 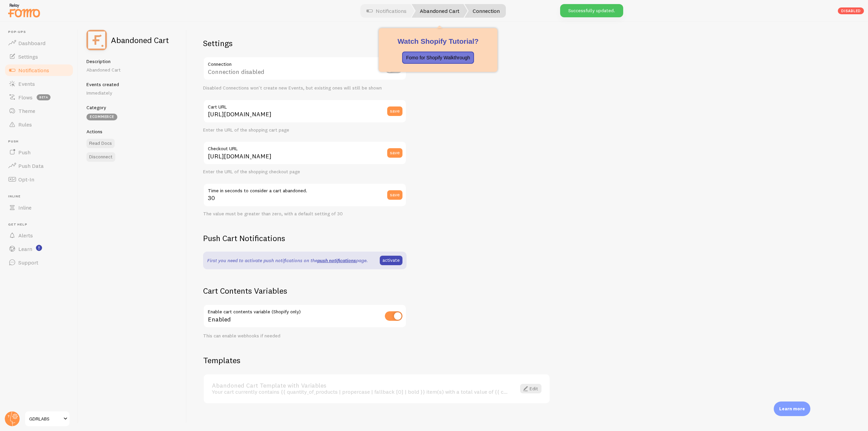 What do you see at coordinates (100, 143) in the screenshot?
I see `a: Read Docs` at bounding box center [100, 143].